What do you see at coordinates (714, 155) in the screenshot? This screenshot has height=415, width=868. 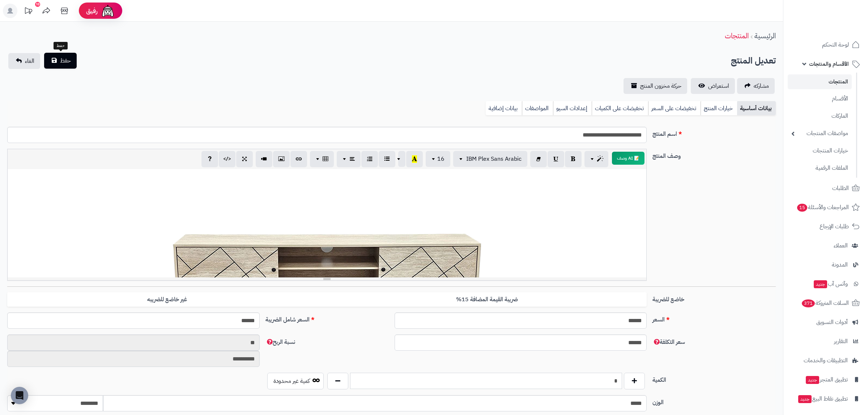 I see `label: وصف المنتج` at bounding box center [714, 155].